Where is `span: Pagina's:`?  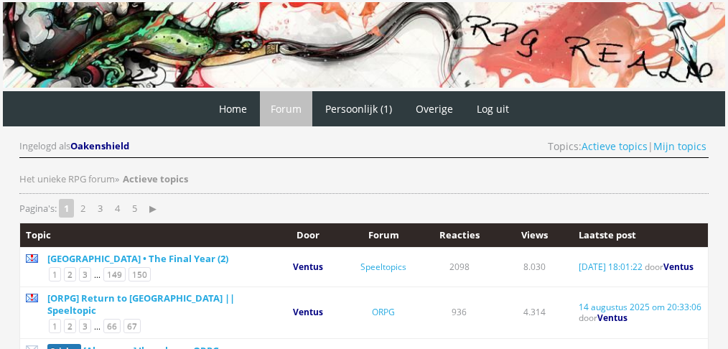 span: Pagina's: is located at coordinates (38, 208).